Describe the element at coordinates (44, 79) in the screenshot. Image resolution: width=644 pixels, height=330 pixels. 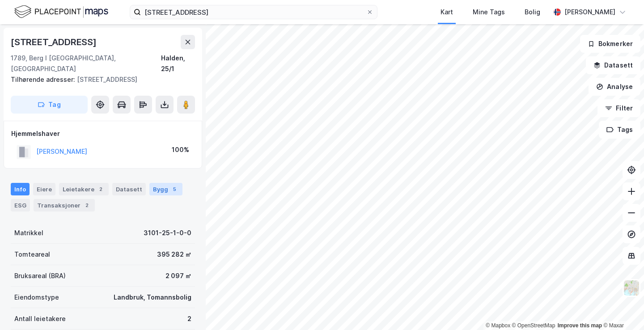
I see `span: Tilhørende adresser:` at that location.